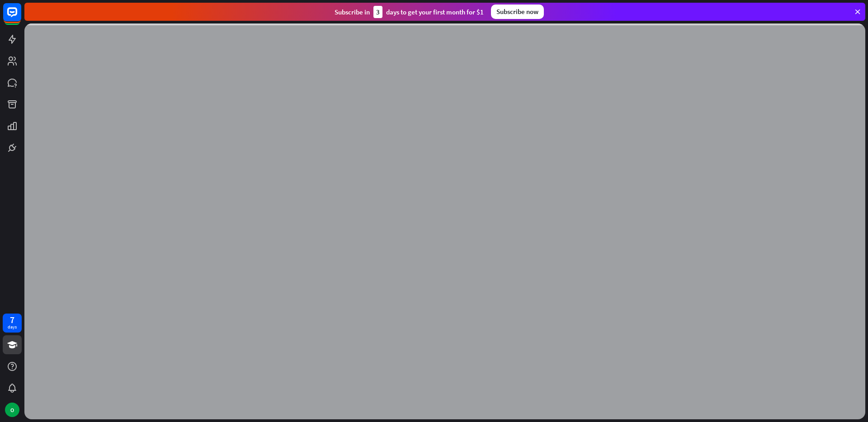 This screenshot has height=422, width=868. What do you see at coordinates (378, 12) in the screenshot?
I see `div: 3` at bounding box center [378, 12].